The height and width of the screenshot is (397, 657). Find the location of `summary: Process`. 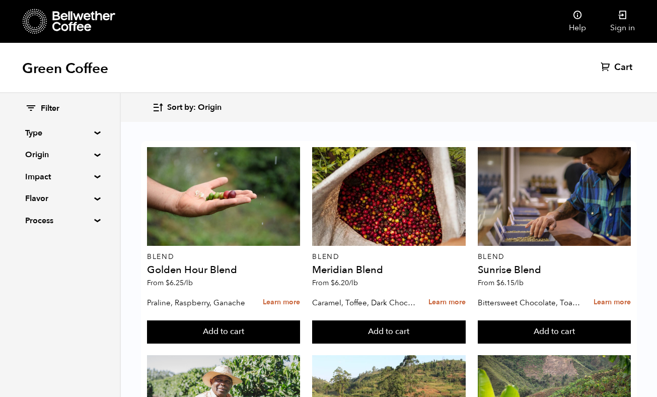

summary: Process is located at coordinates (60, 221).